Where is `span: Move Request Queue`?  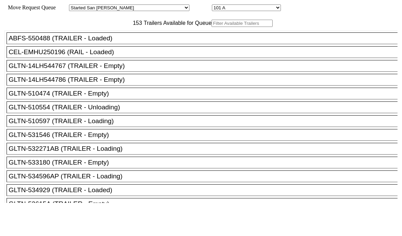 span: Move Request Queue is located at coordinates (30, 7).